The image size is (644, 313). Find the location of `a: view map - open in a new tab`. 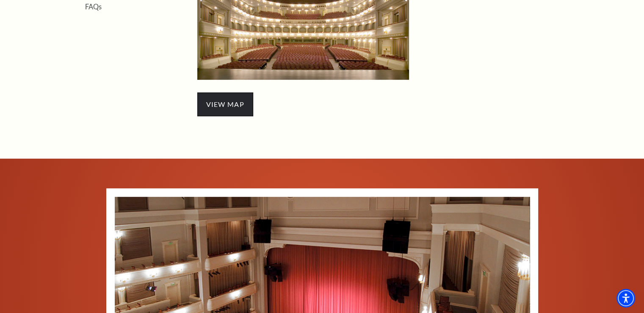

a: view map - open in a new tab is located at coordinates (225, 103).